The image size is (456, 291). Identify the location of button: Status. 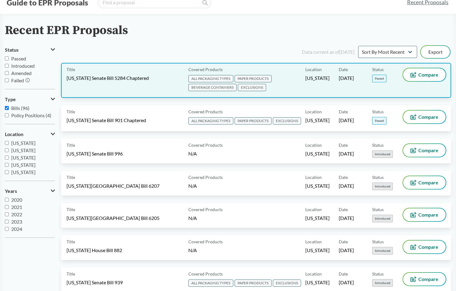
(30, 50).